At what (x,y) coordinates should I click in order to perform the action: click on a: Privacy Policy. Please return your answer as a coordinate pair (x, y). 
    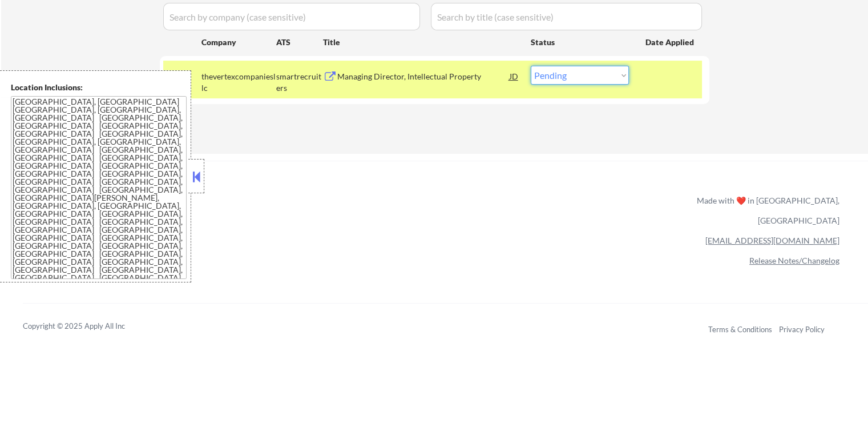
    Looking at the image, I should click on (802, 329).